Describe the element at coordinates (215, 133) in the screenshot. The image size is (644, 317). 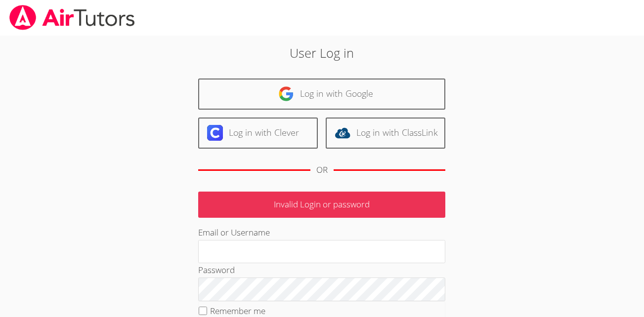
I see `img: clever-logo-6eab21bc6e7a338710f1a6ff85c0baf02591cd810cc4098c63d3a4b26e2feb20.svg` at that location.